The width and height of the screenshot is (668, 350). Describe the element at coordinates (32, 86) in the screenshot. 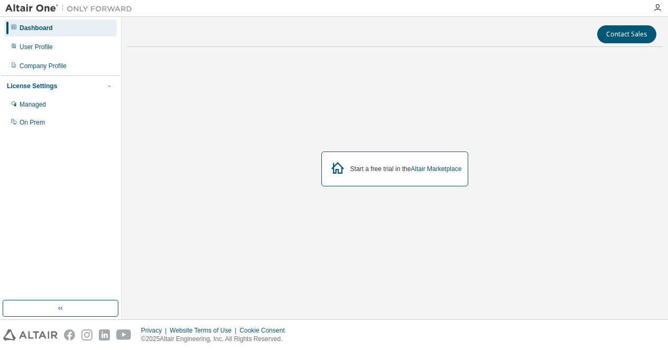

I see `div: License Settings` at that location.